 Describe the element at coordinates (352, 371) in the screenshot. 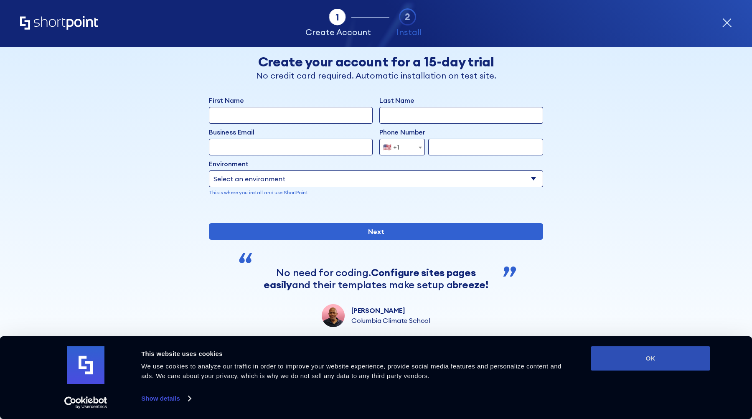

I see `span: We use cookies to analyze our traffic in order to improve your website experience, provide social...` at that location.